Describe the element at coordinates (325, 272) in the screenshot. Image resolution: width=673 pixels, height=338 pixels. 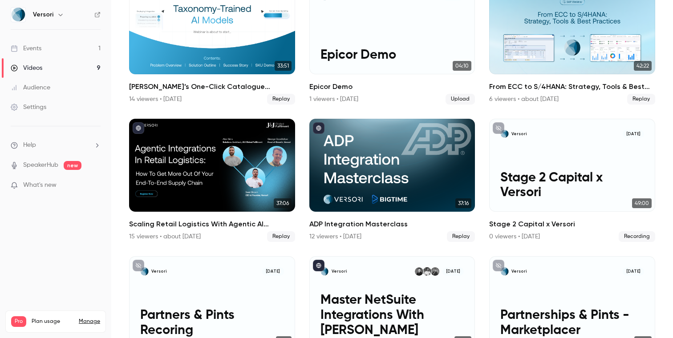
I see `img: Master NetSuite Integrations With Versori` at that location.